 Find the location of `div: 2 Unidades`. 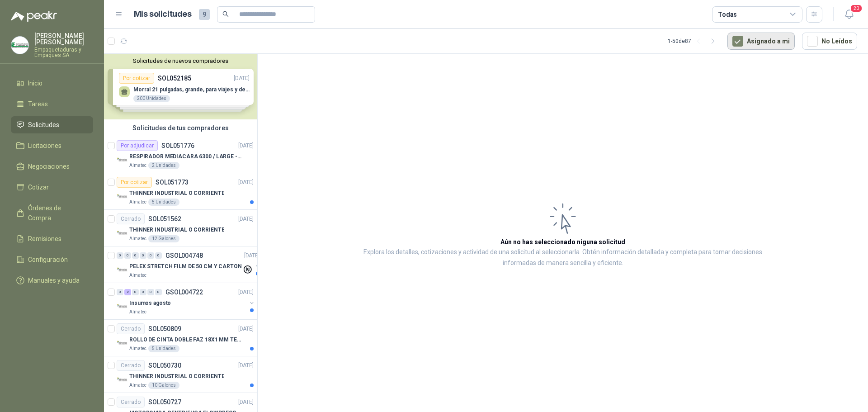

div: 2 Unidades is located at coordinates (164, 165).